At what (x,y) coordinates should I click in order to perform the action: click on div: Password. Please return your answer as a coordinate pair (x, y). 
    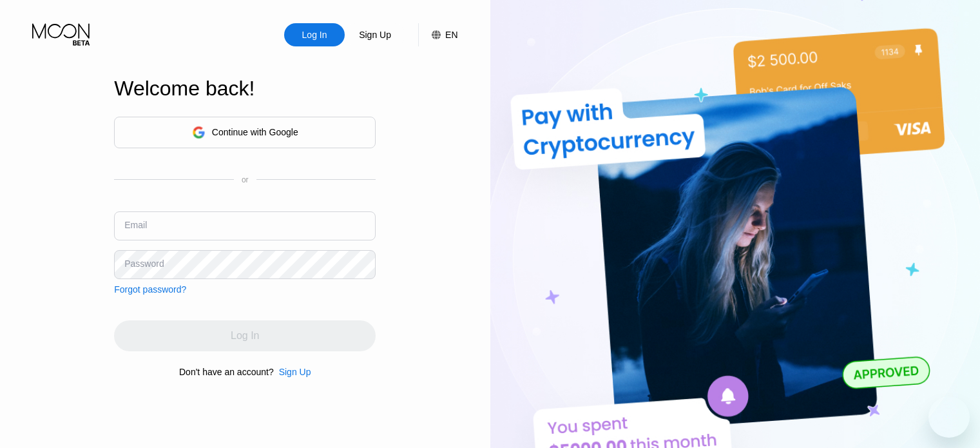
    Looking at the image, I should click on (144, 264).